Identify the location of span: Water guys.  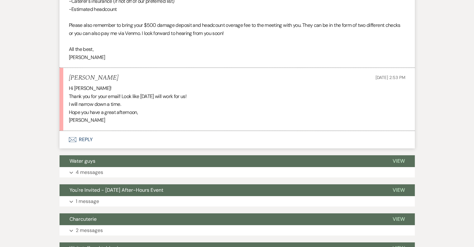
(82, 161).